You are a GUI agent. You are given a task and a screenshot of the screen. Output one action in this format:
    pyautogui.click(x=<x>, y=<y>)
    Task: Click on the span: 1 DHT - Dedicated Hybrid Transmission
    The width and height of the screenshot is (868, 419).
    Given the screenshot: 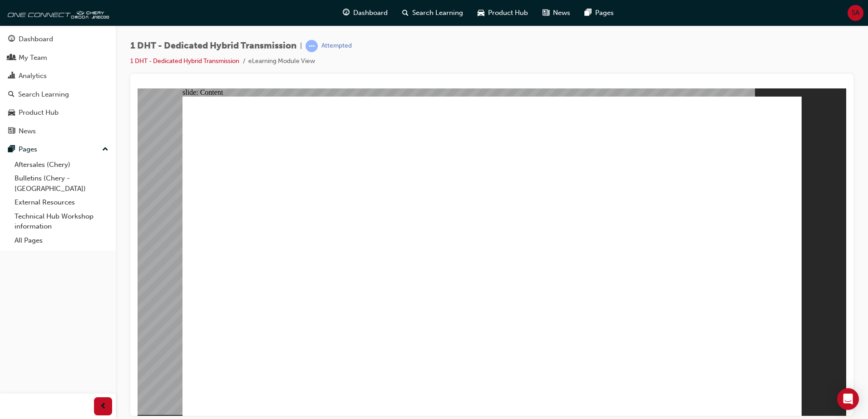 What is the action you would take?
    pyautogui.click(x=214, y=46)
    